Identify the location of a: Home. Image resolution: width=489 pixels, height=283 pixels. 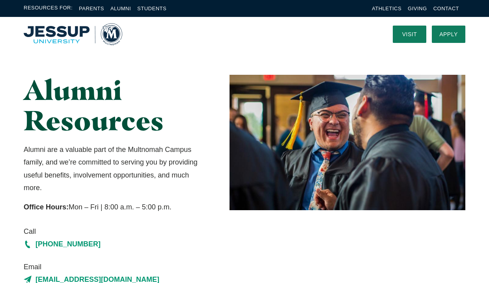
(73, 34).